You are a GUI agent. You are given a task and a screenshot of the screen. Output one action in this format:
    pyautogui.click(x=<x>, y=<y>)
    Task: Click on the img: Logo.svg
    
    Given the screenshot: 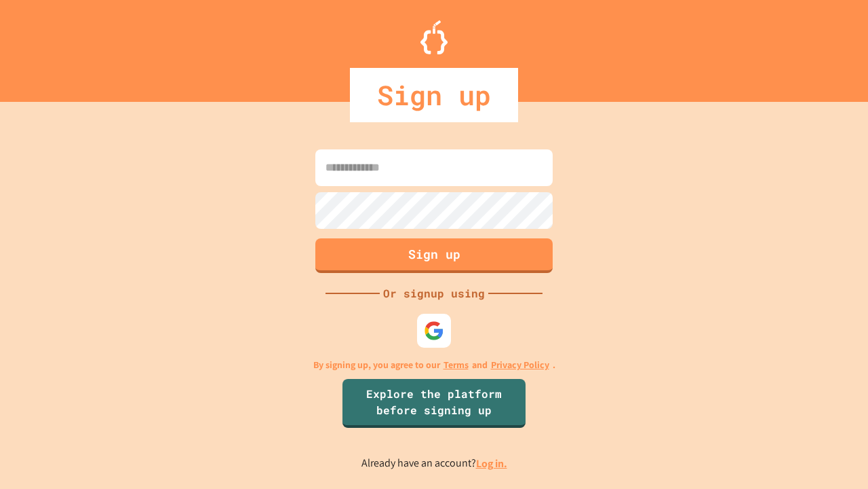 What is the action you would take?
    pyautogui.click(x=434, y=37)
    